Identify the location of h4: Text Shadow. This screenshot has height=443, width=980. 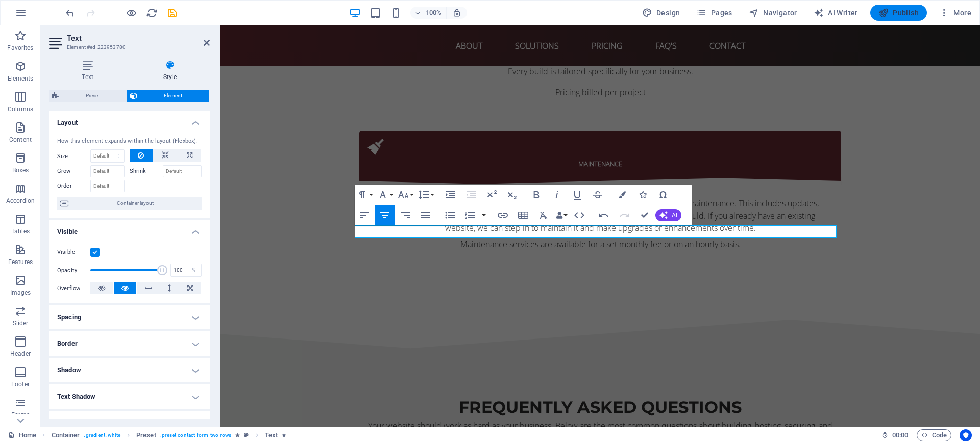
(129, 396).